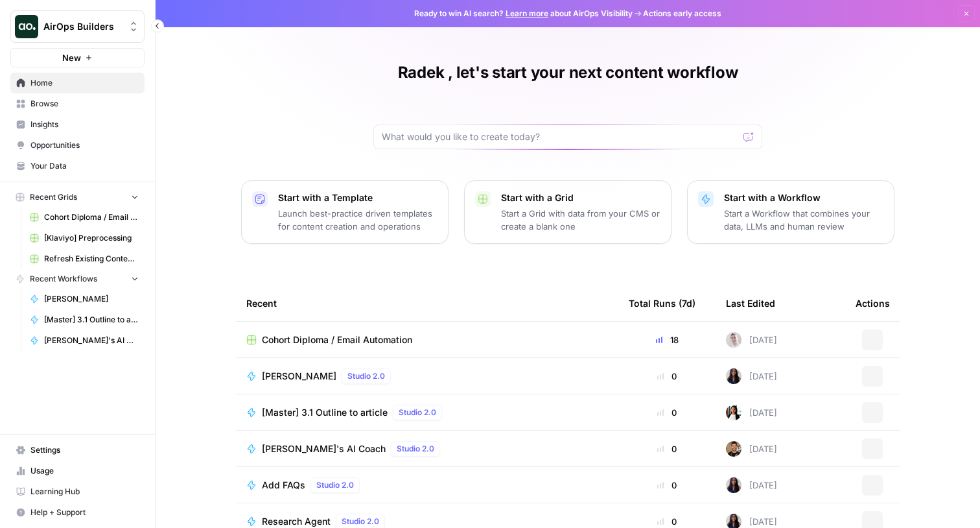 Image resolution: width=980 pixels, height=528 pixels. What do you see at coordinates (733, 449) in the screenshot?
I see `img: 36rz0nf6lyfqsoxlb67712aiq2cf` at bounding box center [733, 449].